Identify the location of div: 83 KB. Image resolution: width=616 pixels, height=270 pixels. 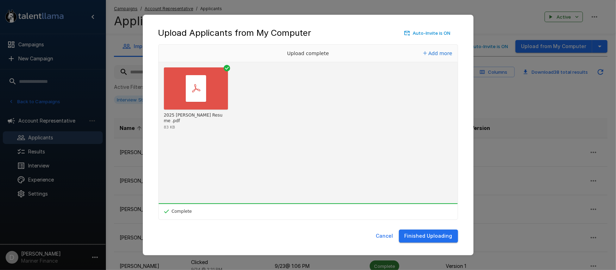
(169, 127).